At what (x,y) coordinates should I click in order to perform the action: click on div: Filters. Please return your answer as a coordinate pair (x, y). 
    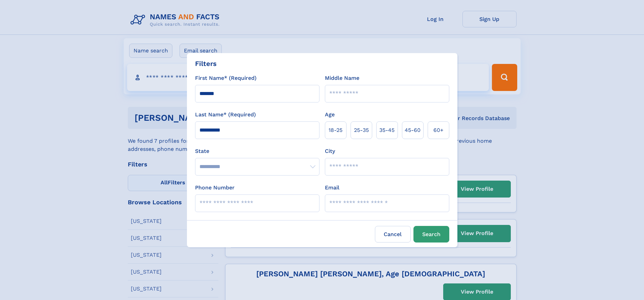
    Looking at the image, I should click on (206, 64).